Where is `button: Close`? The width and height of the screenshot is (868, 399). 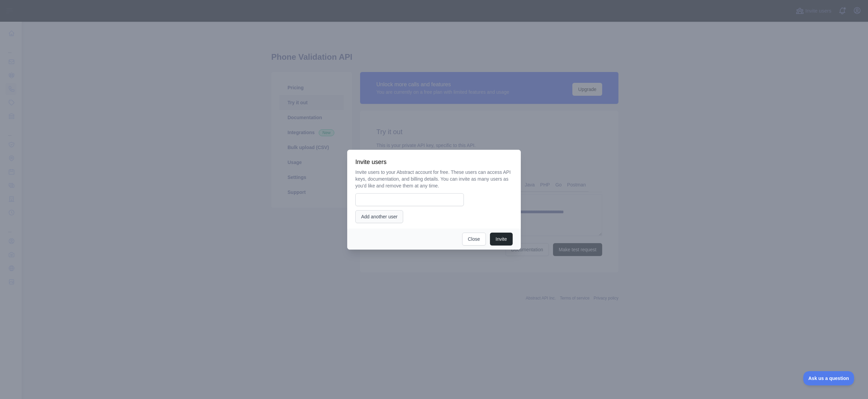
button: Close is located at coordinates (474, 239).